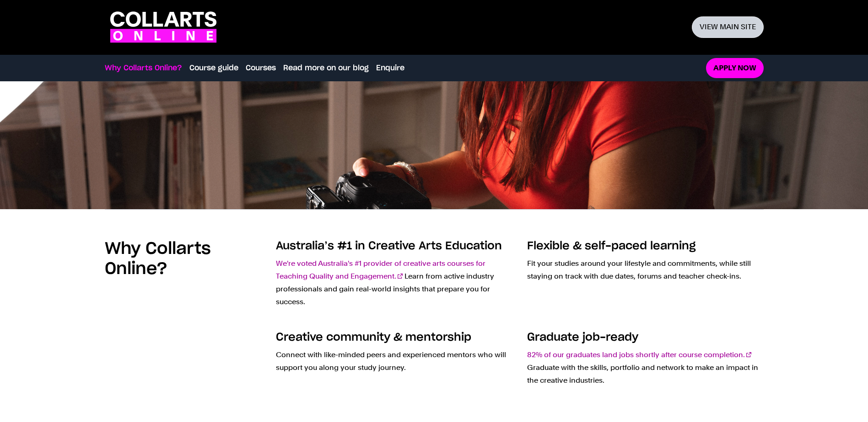  I want to click on a: Apply now, so click(735, 68).